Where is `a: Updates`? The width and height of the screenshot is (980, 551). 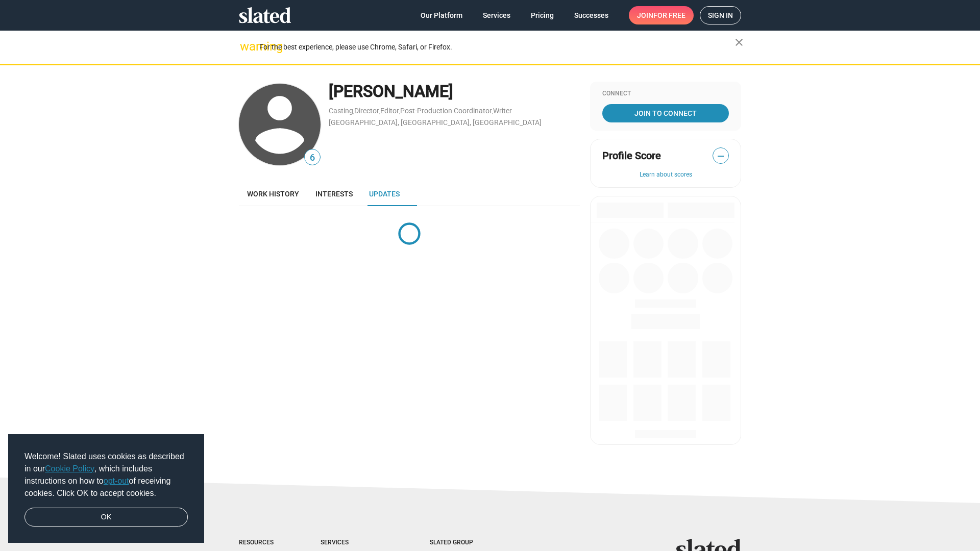
a: Updates is located at coordinates (385, 194).